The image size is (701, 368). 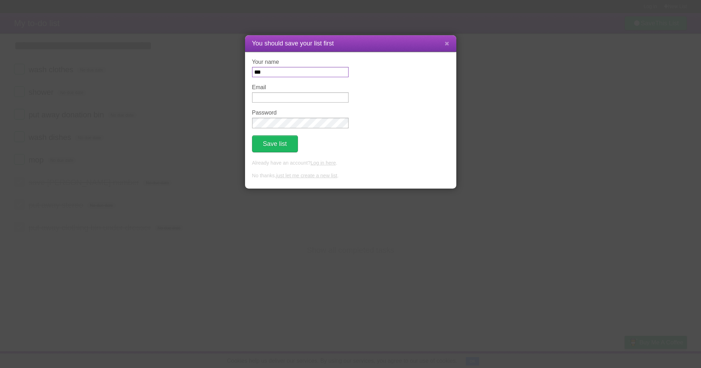 What do you see at coordinates (351, 176) in the screenshot?
I see `p: No thanks, .` at bounding box center [351, 176].